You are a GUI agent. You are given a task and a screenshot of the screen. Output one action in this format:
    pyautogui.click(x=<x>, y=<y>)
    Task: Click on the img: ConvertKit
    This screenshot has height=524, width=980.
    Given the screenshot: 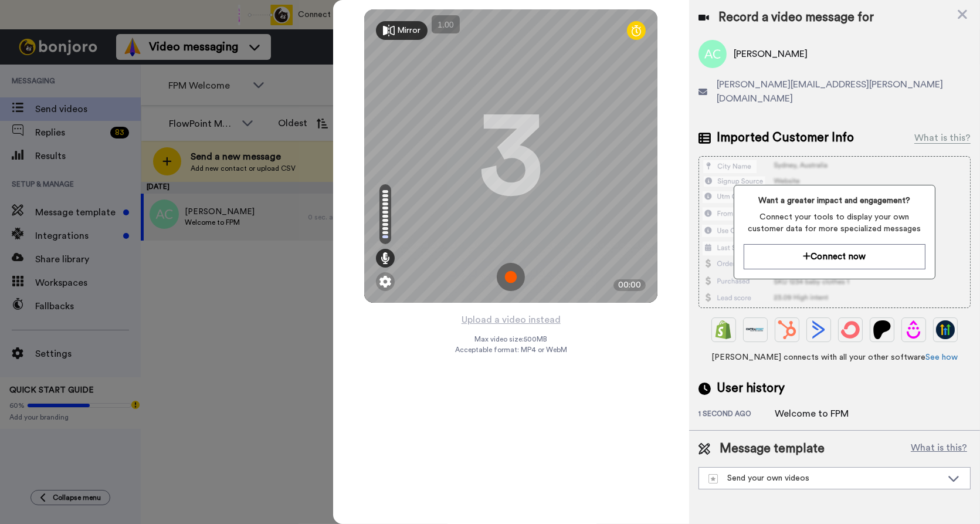 What is the action you would take?
    pyautogui.click(x=850, y=330)
    